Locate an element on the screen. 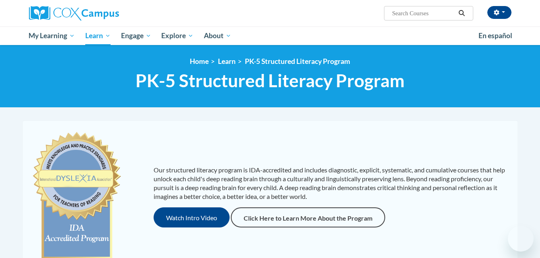 Image resolution: width=540 pixels, height=258 pixels. a: Click Here to Learn More About the Program is located at coordinates (308, 218).